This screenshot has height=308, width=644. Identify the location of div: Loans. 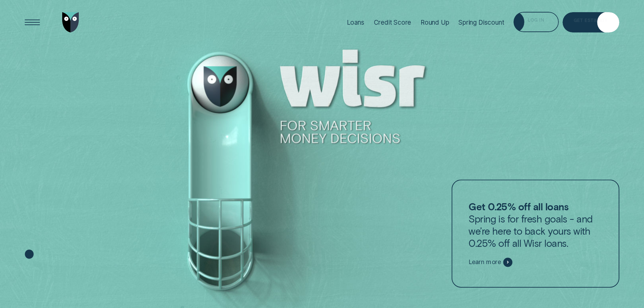
(355, 22).